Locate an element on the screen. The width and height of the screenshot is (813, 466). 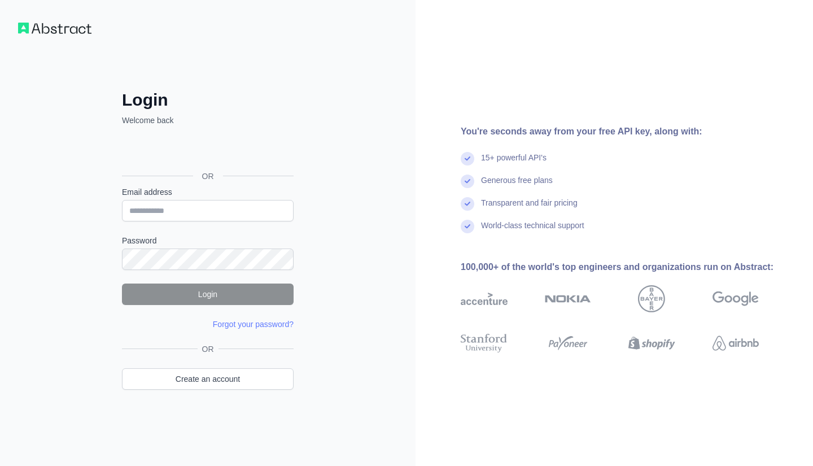
img: airbnb is located at coordinates (736, 343).